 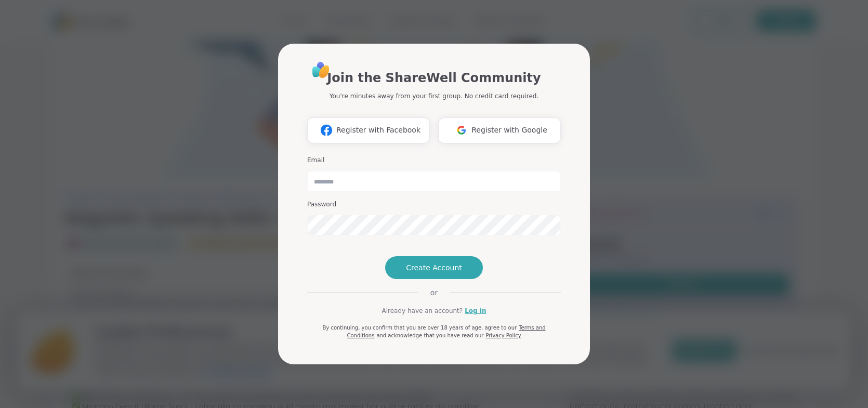 What do you see at coordinates (434, 267) in the screenshot?
I see `button: Create Account` at bounding box center [434, 267].